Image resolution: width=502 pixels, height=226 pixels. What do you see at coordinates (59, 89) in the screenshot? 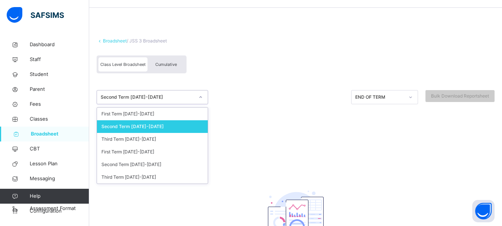
I see `span: Parent` at bounding box center [59, 89].